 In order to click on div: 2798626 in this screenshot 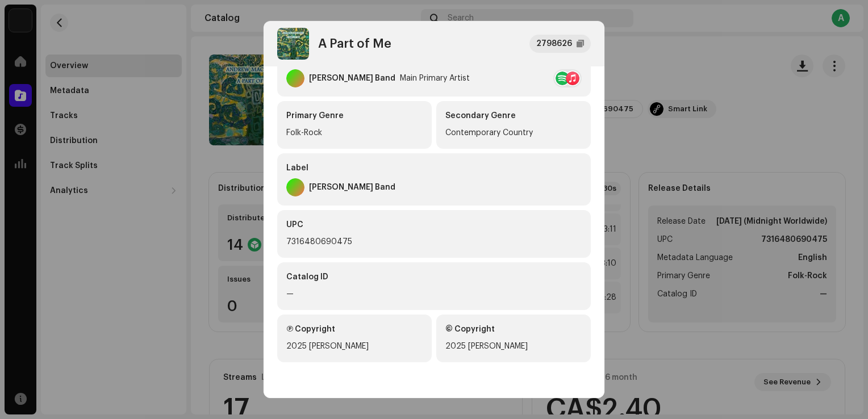, I will do `click(554, 43)`.